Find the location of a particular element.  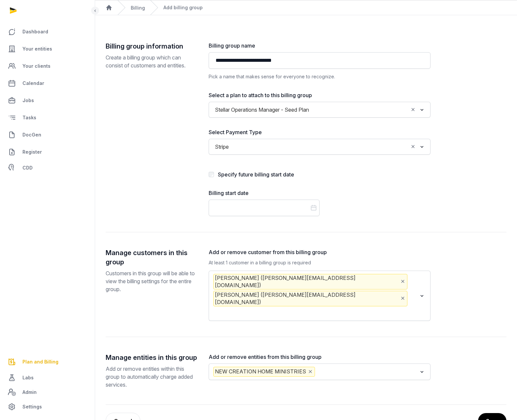

label: Billing start date is located at coordinates (264, 193).